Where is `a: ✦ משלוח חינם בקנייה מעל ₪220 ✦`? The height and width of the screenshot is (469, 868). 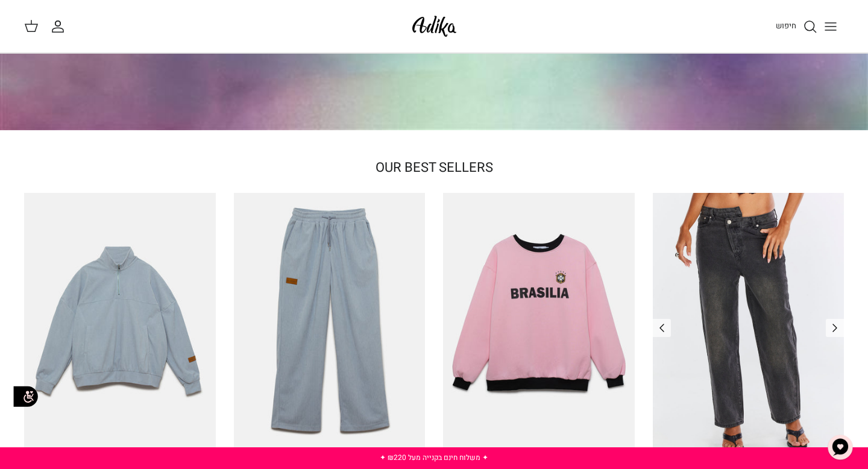 a: ✦ משלוח חינם בקנייה מעל ₪220 ✦ is located at coordinates (434, 457).